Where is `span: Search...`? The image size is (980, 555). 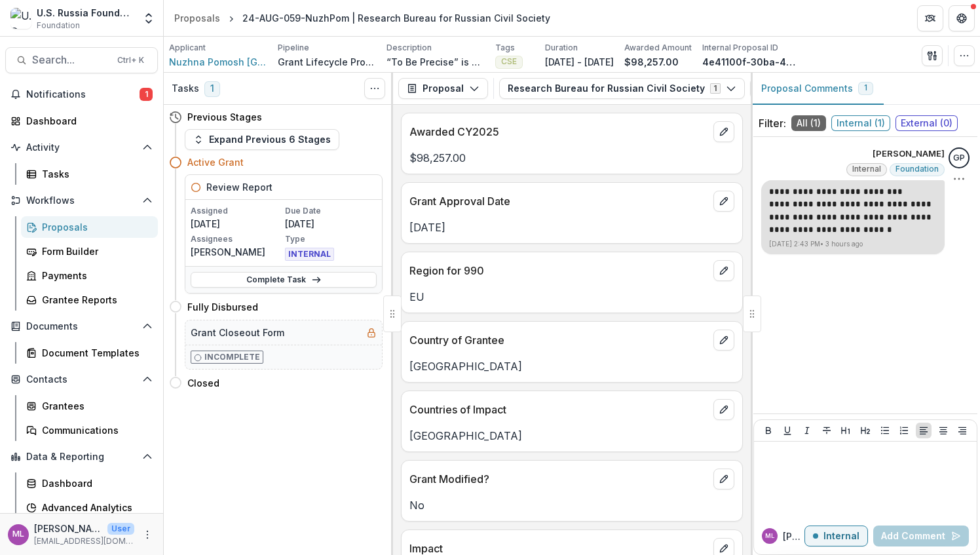
span: Search... is located at coordinates (71, 59).